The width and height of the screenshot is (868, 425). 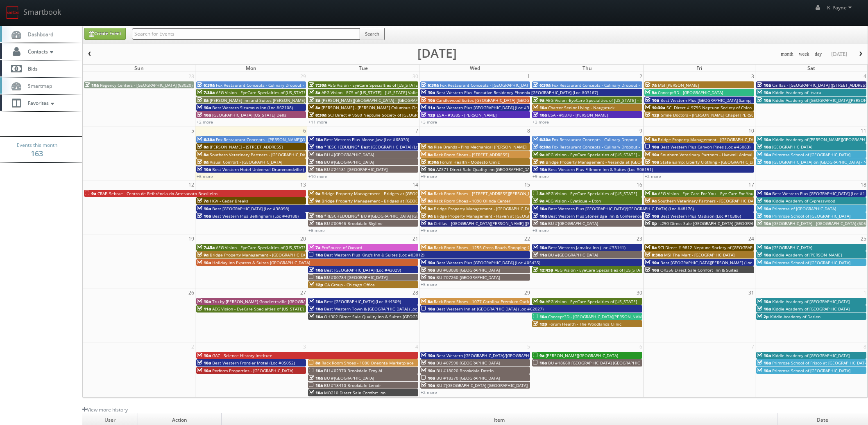 I want to click on a: +6 more, so click(x=205, y=177).